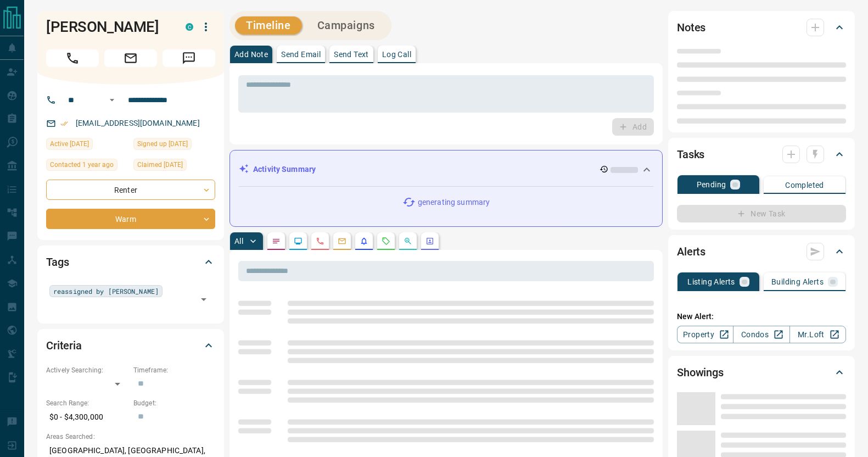 The image size is (868, 457). I want to click on p: Timeframe:, so click(174, 370).